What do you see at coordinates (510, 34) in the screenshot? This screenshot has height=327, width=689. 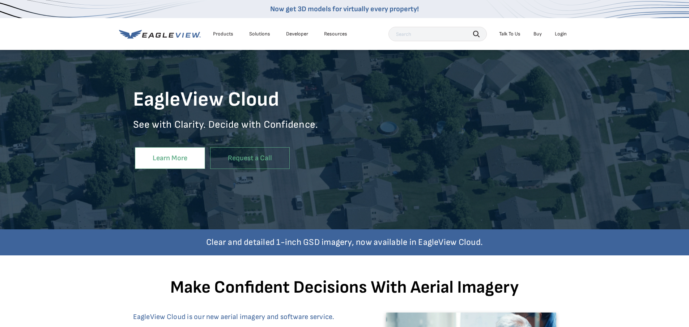 I see `div: Talk To Us` at bounding box center [510, 34].